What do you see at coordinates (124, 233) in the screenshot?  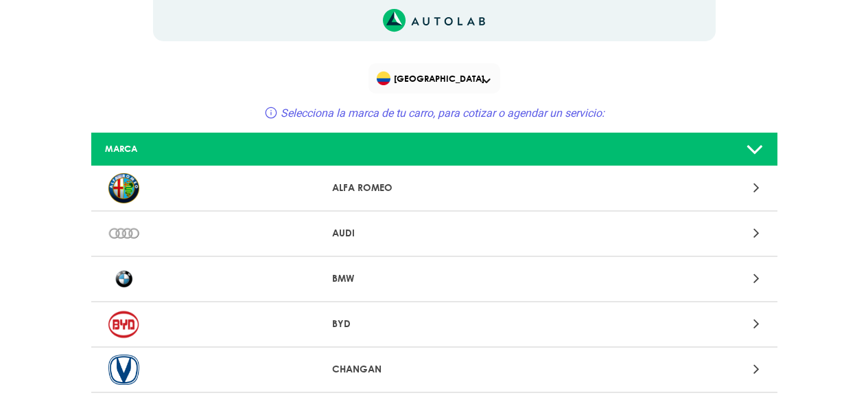 I see `img: AUDI` at bounding box center [124, 233].